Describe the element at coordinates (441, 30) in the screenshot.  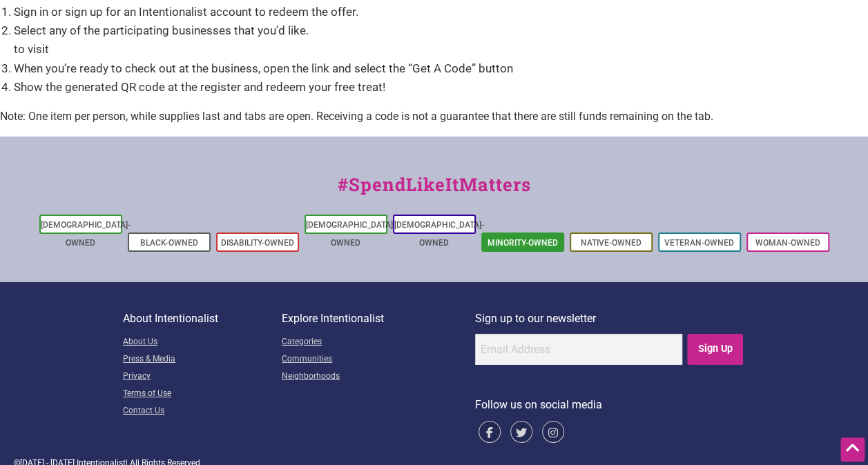
I see `li: Select any of the participating businesses that you'd like.` at that location.